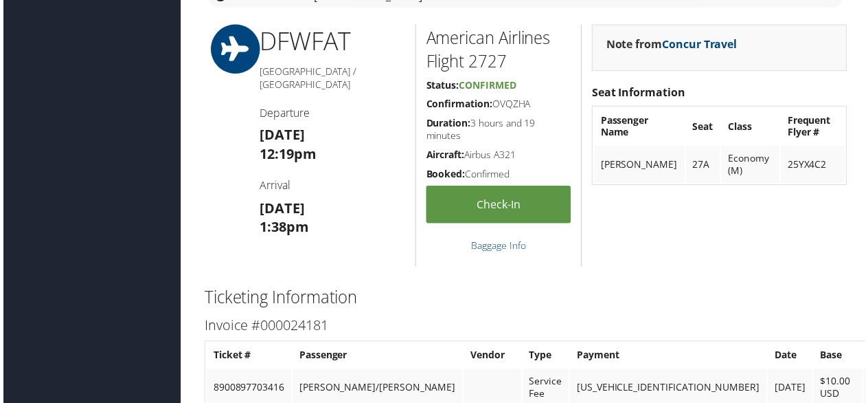  I want to click on h5: OVQZHA, so click(498, 105).